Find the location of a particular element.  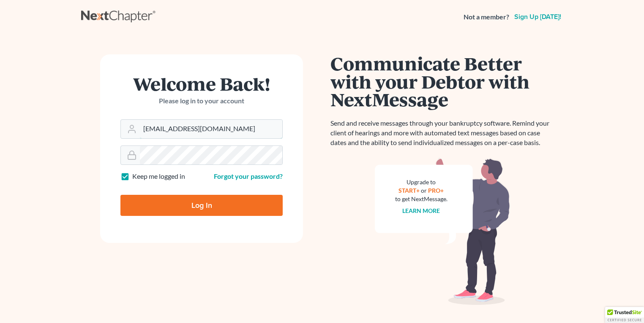

span: or is located at coordinates (424, 190).